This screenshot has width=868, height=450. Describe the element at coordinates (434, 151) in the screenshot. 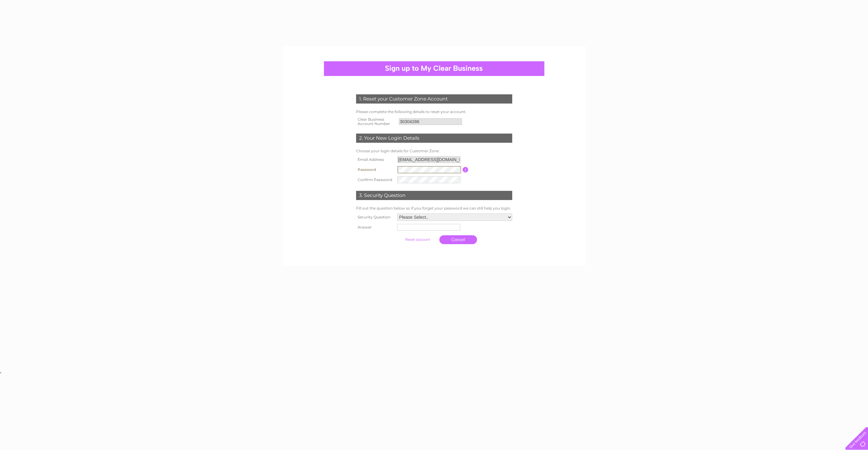

I see `td: Choose your login details for Customer Zone.` at that location.